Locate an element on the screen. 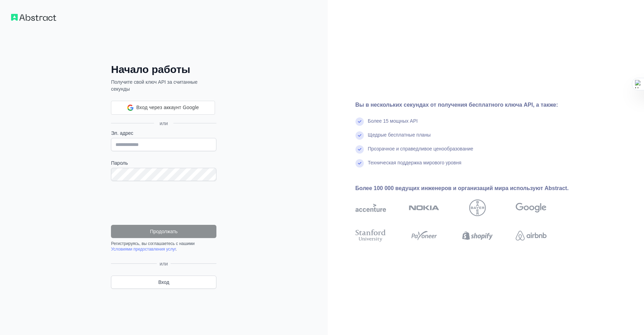 This screenshot has width=644, height=335. img: Google is located at coordinates (531, 207).